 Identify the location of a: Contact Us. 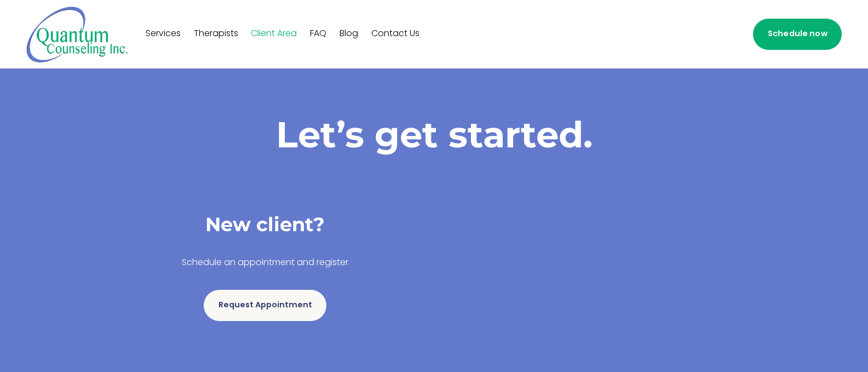
(396, 34).